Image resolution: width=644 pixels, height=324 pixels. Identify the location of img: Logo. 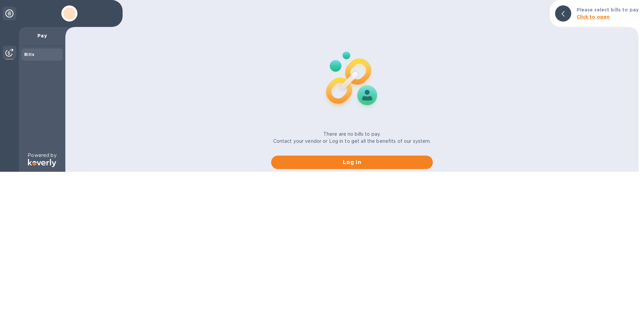
(42, 163).